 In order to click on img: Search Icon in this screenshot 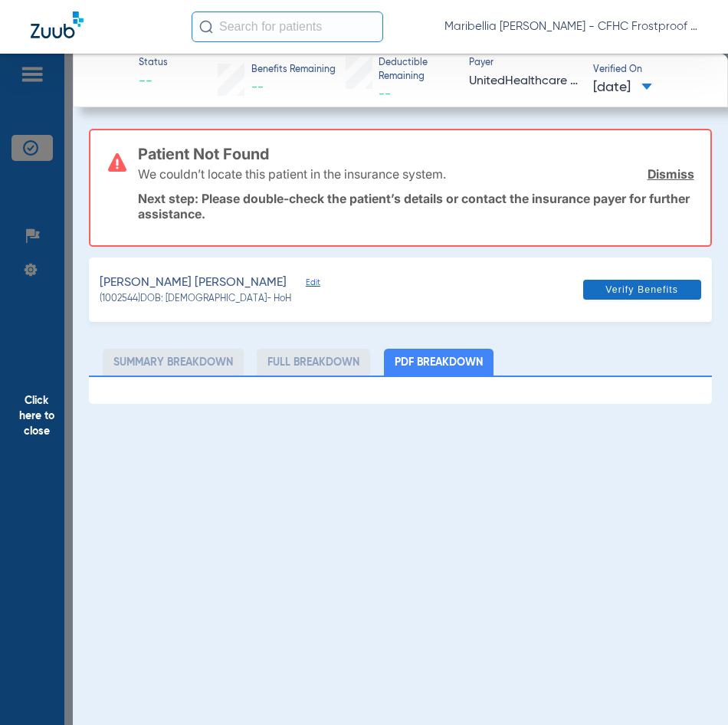, I will do `click(207, 27)`.